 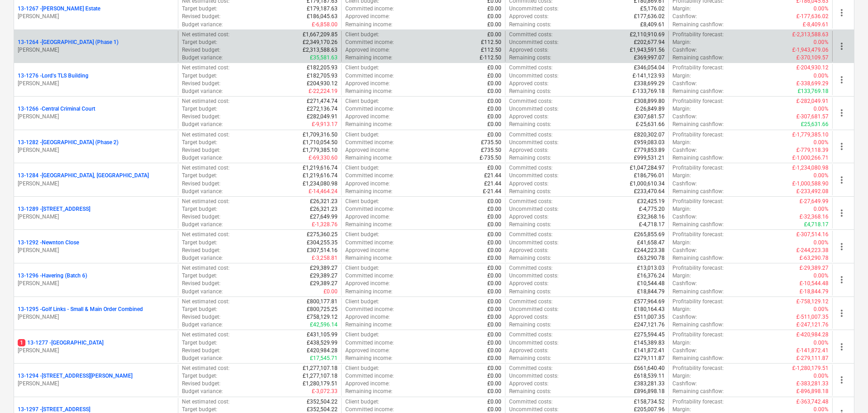 I want to click on p: £275,360.25, so click(x=322, y=234).